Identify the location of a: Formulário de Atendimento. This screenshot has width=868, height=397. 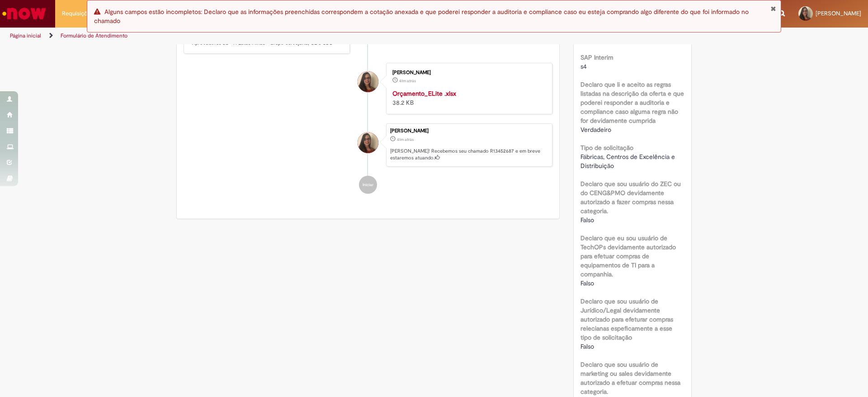
(94, 36).